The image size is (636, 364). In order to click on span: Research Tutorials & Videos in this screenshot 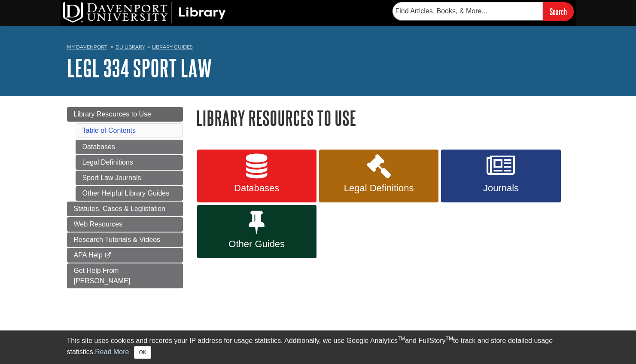, I will do `click(117, 239)`.